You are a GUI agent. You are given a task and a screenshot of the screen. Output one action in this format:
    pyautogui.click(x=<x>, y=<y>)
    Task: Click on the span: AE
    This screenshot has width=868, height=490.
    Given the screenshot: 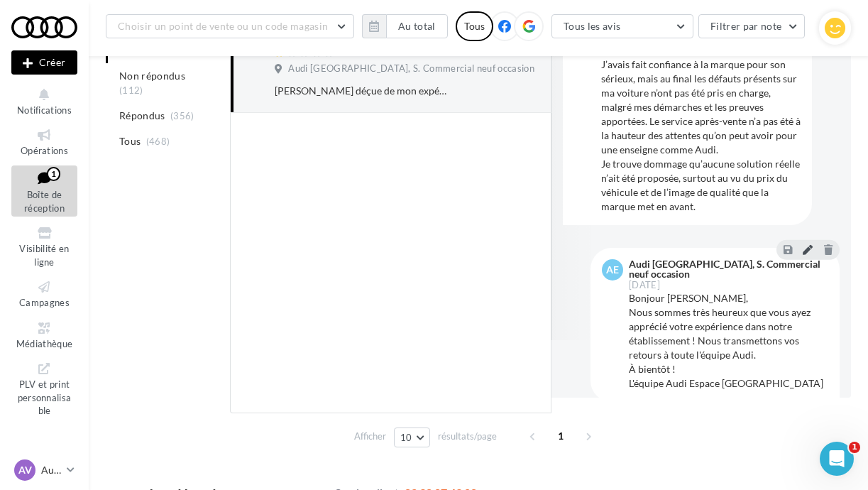 What is the action you would take?
    pyautogui.click(x=613, y=270)
    